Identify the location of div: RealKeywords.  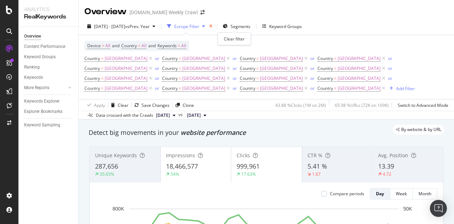
(48, 17).